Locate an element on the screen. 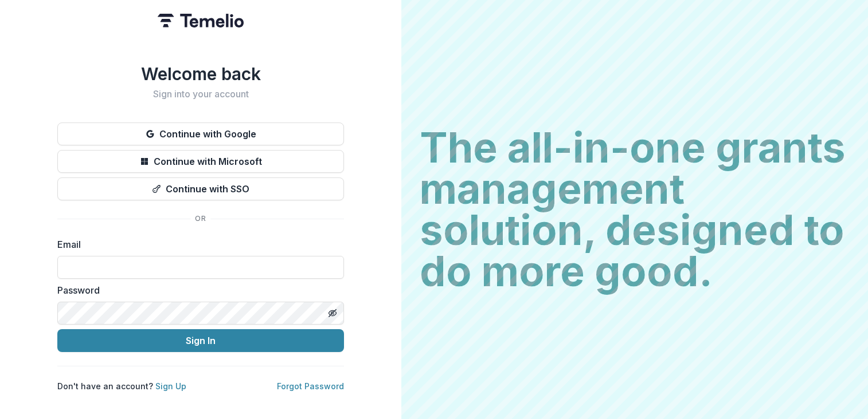 The width and height of the screenshot is (868, 419). h2: Sign into your account is located at coordinates (200, 94).